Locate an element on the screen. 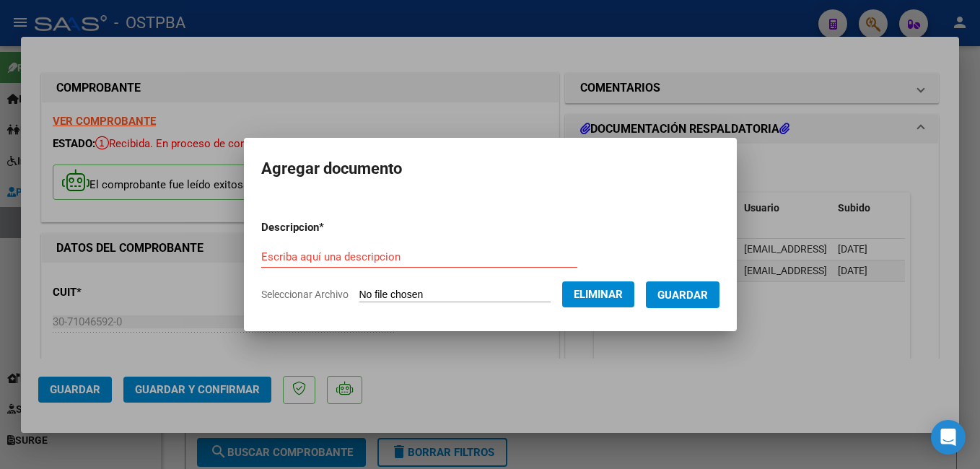  span: Guardar is located at coordinates (683, 295).